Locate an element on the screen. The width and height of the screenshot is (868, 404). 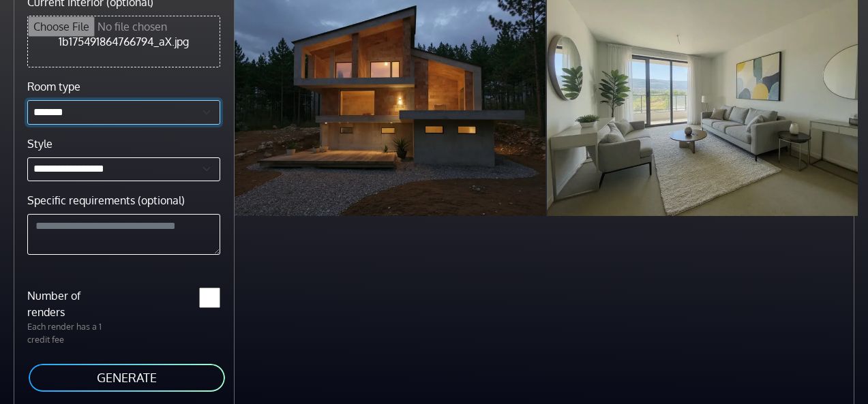
label: Style is located at coordinates (40, 144).